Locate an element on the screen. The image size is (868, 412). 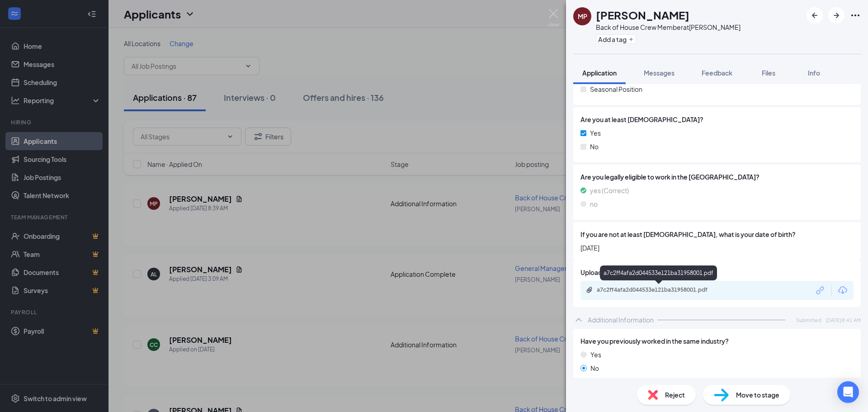
a: Download is located at coordinates (843, 291).